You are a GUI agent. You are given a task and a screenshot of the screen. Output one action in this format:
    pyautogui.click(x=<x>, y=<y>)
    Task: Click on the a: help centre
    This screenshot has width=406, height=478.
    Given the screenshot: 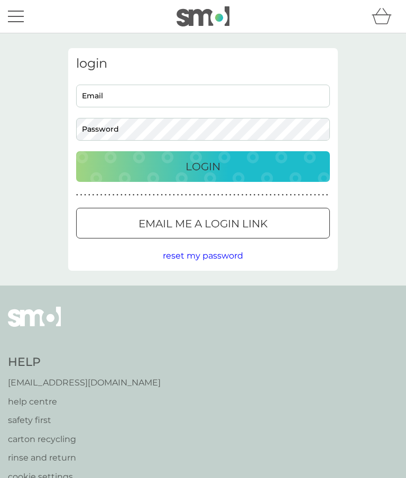 What is the action you would take?
    pyautogui.click(x=84, y=402)
    